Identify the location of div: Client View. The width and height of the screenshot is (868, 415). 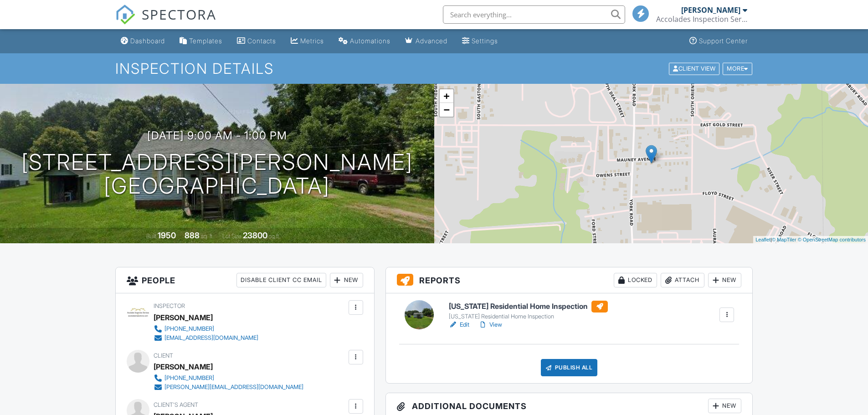
(694, 68).